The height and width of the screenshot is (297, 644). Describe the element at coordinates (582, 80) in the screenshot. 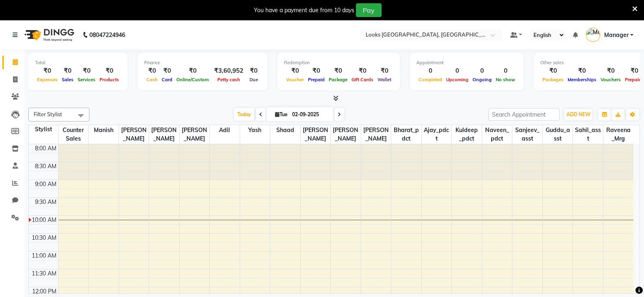

I see `span: Memberships` at that location.